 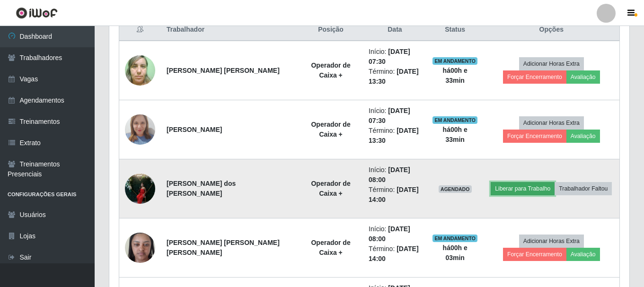 I want to click on th: Data, so click(x=394, y=30).